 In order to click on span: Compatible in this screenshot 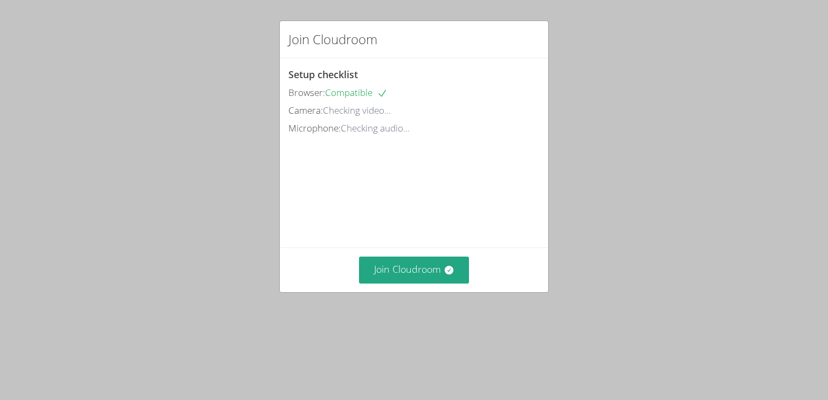, I will do `click(356, 92)`.